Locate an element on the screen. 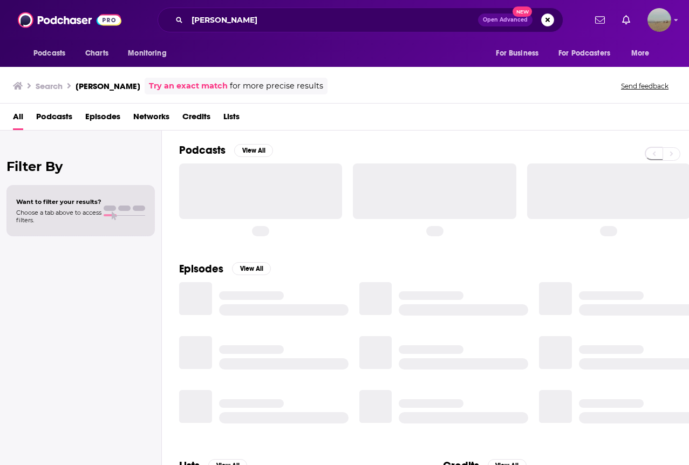  a: Episodes is located at coordinates (103, 119).